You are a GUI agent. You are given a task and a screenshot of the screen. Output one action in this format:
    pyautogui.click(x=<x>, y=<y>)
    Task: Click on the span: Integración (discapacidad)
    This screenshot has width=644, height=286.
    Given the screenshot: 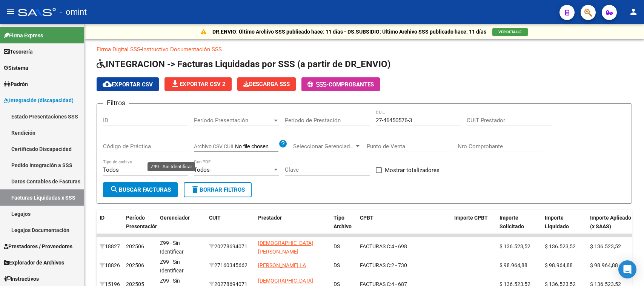 What is the action you would take?
    pyautogui.click(x=38, y=100)
    